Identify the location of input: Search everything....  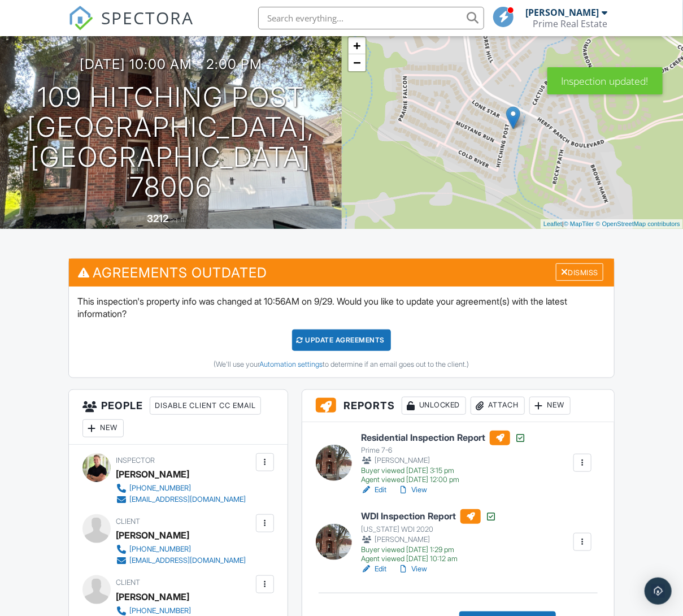
(371, 18).